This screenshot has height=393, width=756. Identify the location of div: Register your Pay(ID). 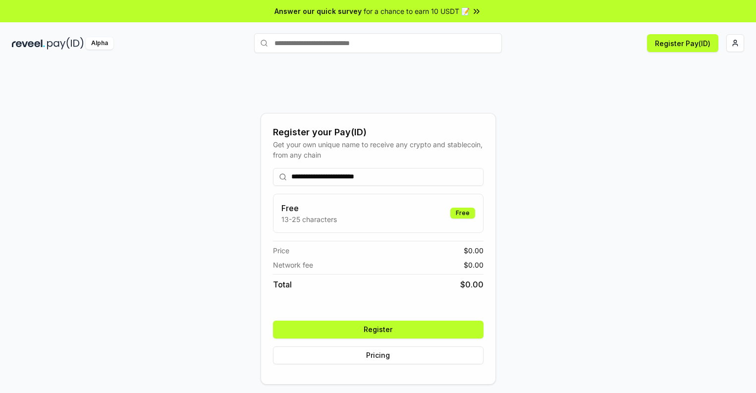
(378, 132).